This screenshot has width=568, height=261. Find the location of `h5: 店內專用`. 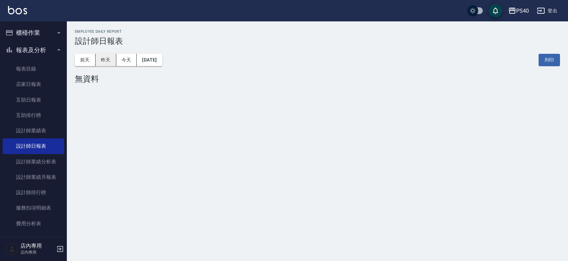

h5: 店內專用 is located at coordinates (37, 246).